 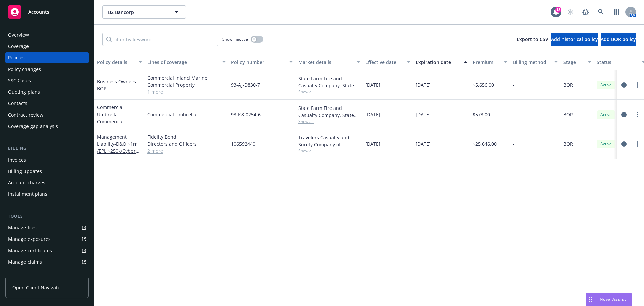 I want to click on div: Coverage gap analysis, so click(x=33, y=126).